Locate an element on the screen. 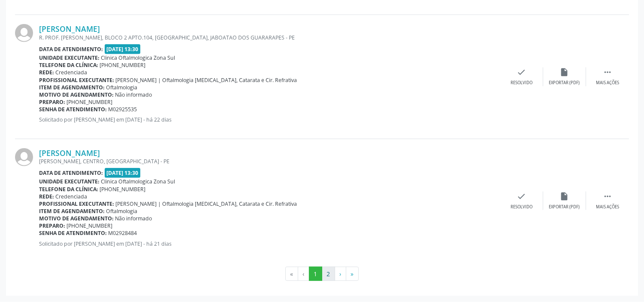 The width and height of the screenshot is (644, 302). button: Go to page 1 is located at coordinates (315, 274).